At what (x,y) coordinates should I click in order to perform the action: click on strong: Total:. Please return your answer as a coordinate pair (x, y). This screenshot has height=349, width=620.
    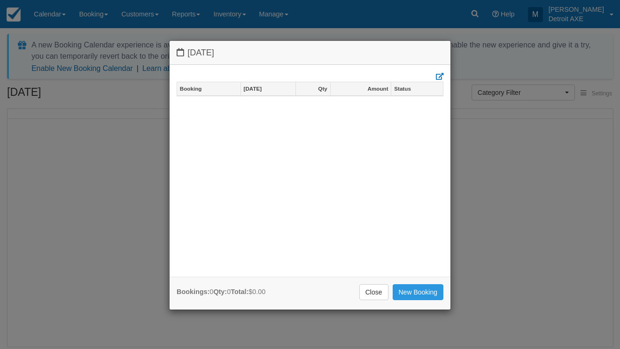
    Looking at the image, I should click on (240, 292).